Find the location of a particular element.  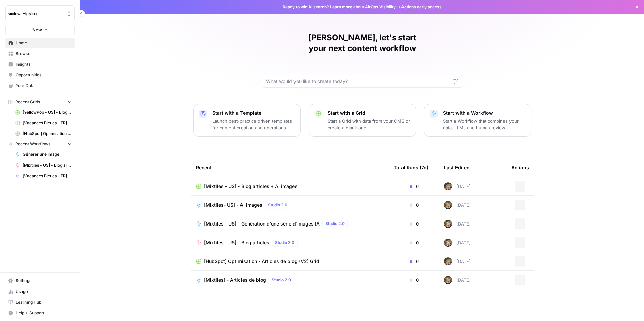

a: Learn more is located at coordinates (341, 6).